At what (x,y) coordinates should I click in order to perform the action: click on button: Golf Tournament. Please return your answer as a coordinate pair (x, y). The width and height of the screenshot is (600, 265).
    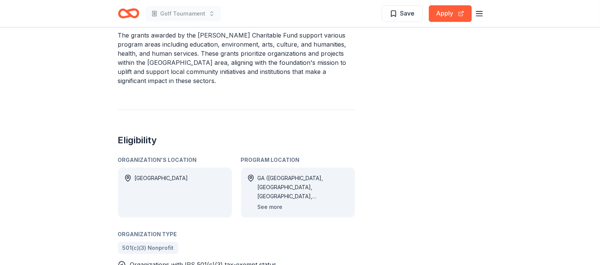
    Looking at the image, I should click on (183, 14).